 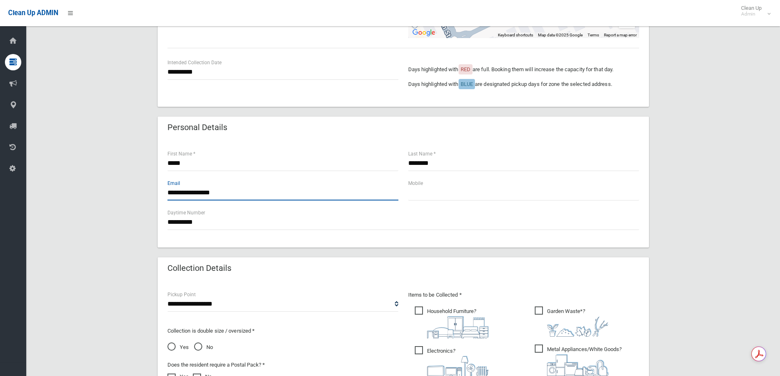 What do you see at coordinates (620, 35) in the screenshot?
I see `a: Report a map error` at bounding box center [620, 35].